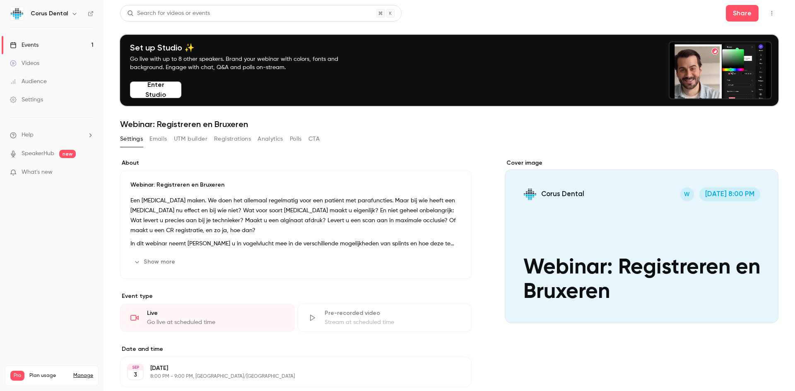 This screenshot has height=391, width=795. What do you see at coordinates (232, 139) in the screenshot?
I see `button: Registrations` at bounding box center [232, 139].